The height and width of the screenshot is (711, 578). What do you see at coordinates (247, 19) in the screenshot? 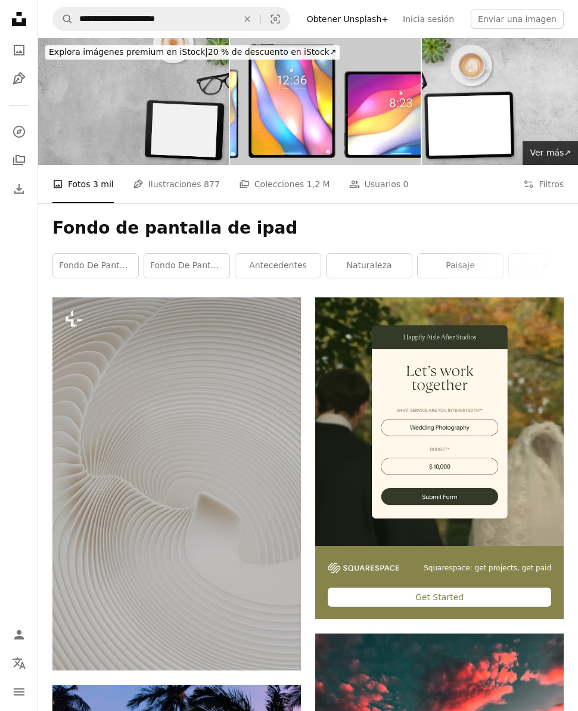
I see `button: Borrar` at bounding box center [247, 19].